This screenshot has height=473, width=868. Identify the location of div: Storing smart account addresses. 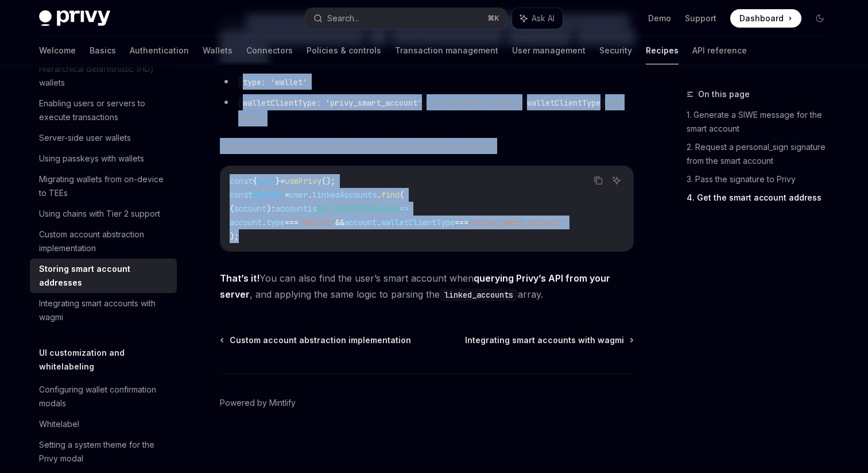
(104, 276).